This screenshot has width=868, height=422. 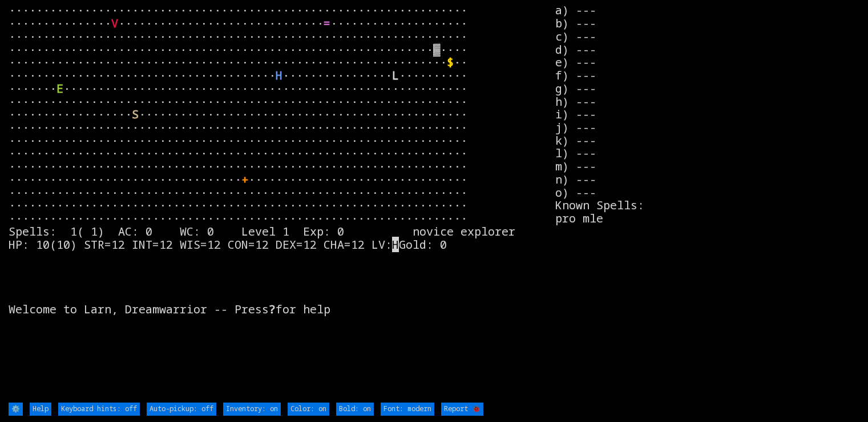 What do you see at coordinates (308, 409) in the screenshot?
I see `input: Color: on` at bounding box center [308, 409].